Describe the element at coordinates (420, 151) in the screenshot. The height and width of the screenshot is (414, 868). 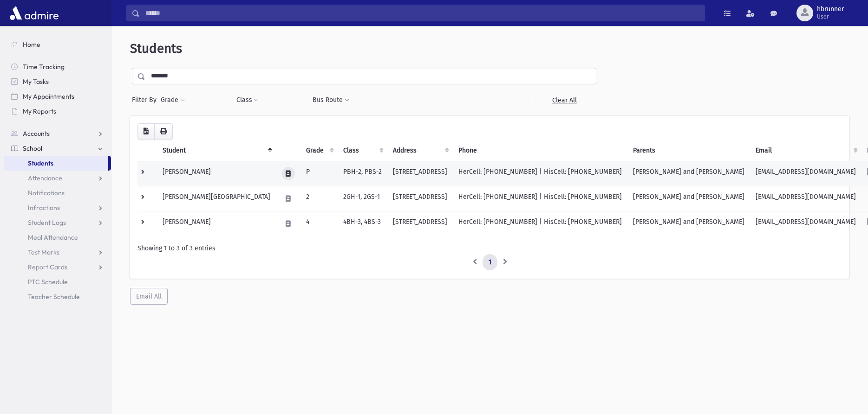
I see `th: Address: activate to sort column ascending` at that location.